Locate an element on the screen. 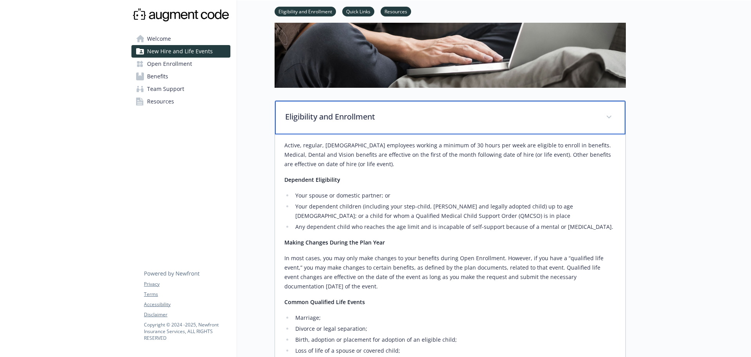  span: New Hire and Life Events is located at coordinates (180, 51).